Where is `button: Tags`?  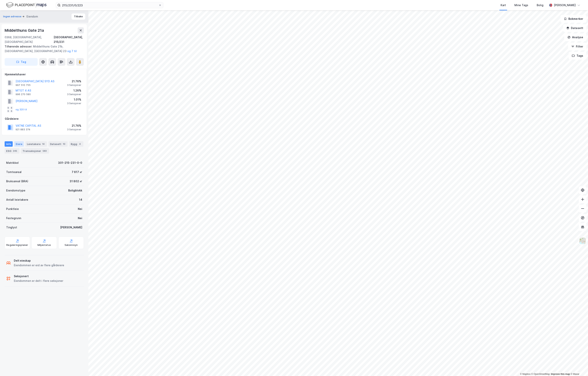 button: Tags is located at coordinates (577, 56).